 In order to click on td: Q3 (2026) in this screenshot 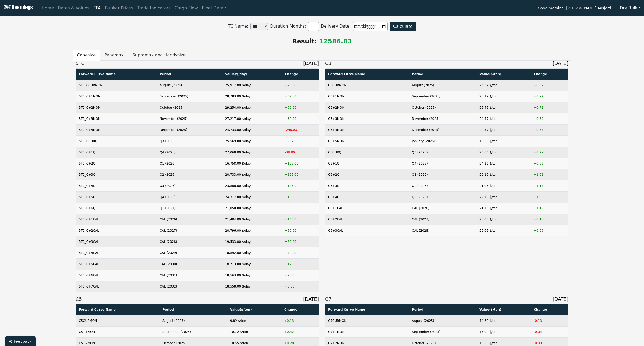, I will do `click(443, 197)`.